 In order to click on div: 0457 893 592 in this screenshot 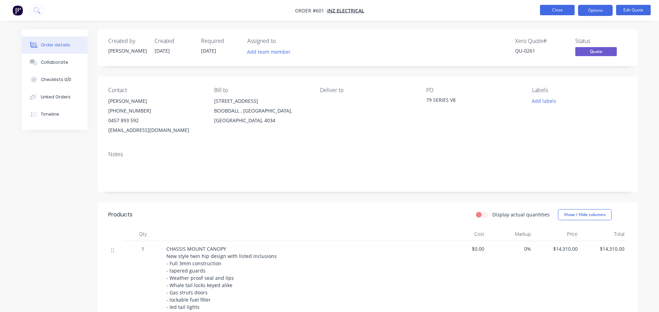, I will do `click(156, 120)`.